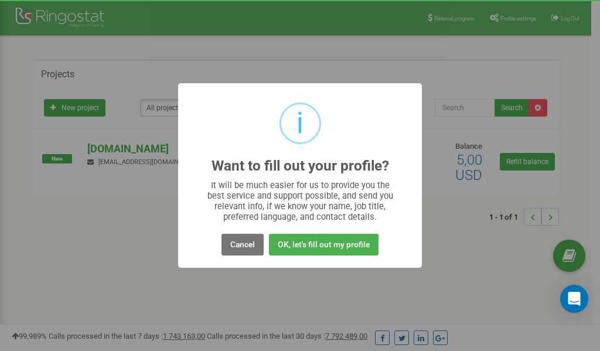 The height and width of the screenshot is (351, 600). What do you see at coordinates (323, 244) in the screenshot?
I see `button: OK, let's fill out my profile` at bounding box center [323, 244].